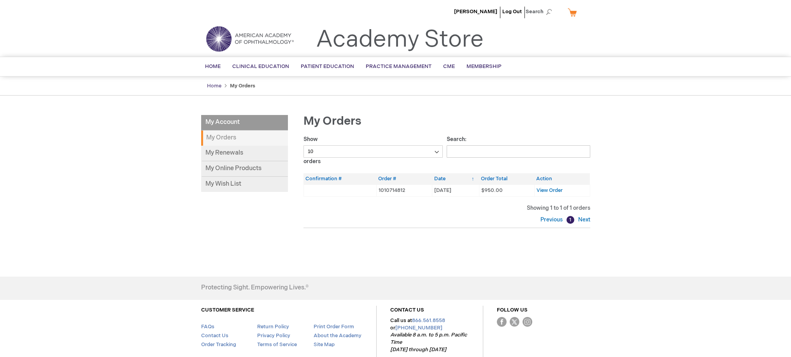  Describe the element at coordinates (492, 191) in the screenshot. I see `span: $950.00` at that location.